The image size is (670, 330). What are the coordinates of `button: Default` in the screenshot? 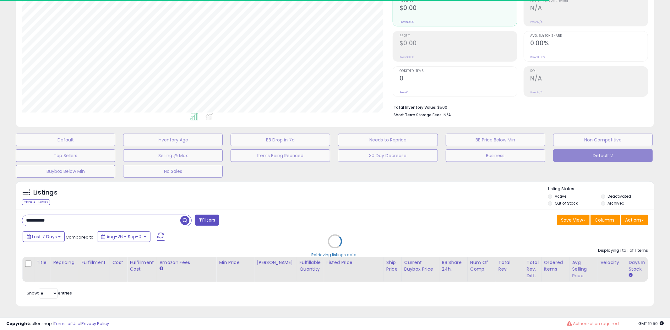 It's located at (65, 140).